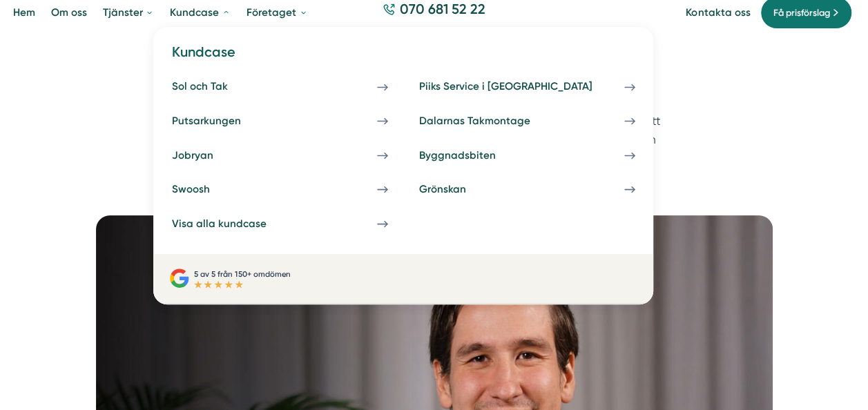 Image resolution: width=868 pixels, height=410 pixels. What do you see at coordinates (801, 12) in the screenshot?
I see `span: Få prisförslag` at bounding box center [801, 12].